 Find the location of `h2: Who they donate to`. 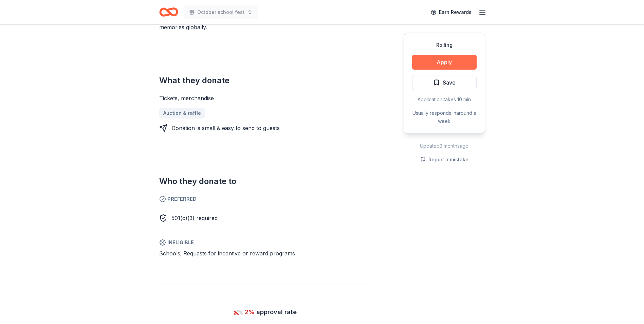

h2: Who they donate to is located at coordinates (265, 181).